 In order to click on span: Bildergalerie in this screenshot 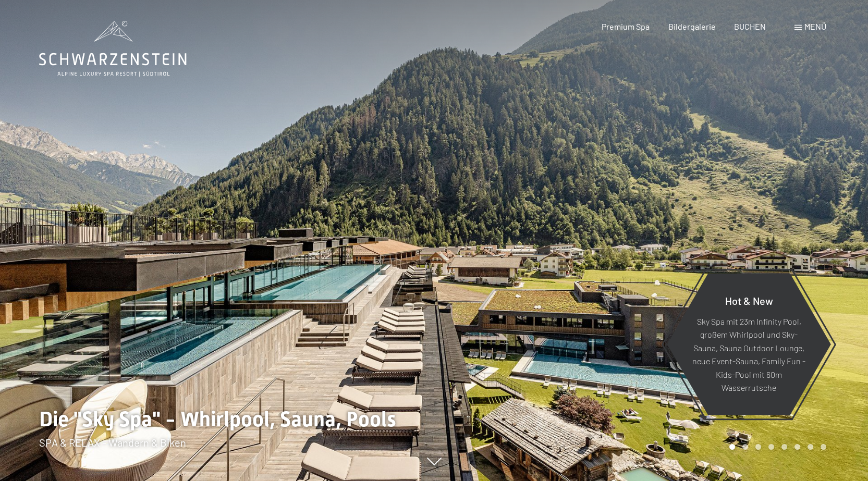, I will do `click(691, 26)`.